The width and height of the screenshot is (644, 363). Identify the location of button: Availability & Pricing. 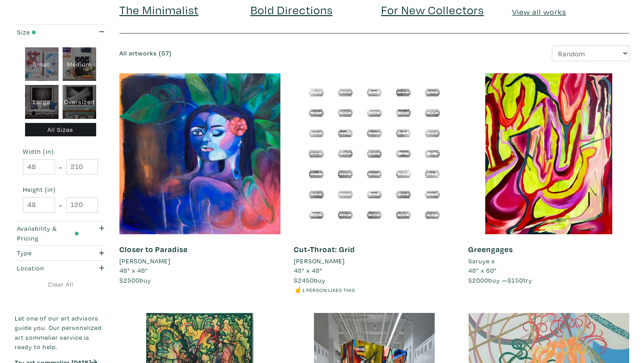
(60, 233).